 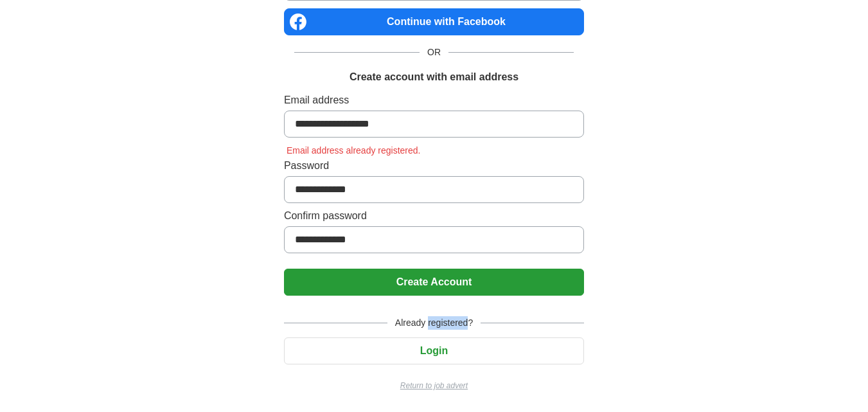 What do you see at coordinates (434, 323) in the screenshot?
I see `span: Already registered?` at bounding box center [434, 323].